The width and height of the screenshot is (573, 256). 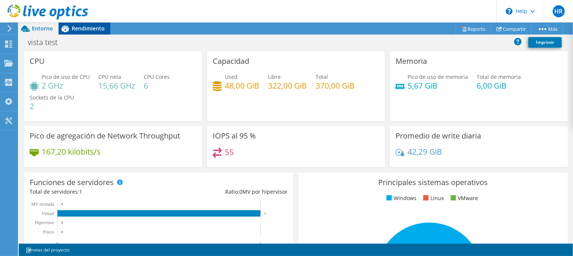 What do you see at coordinates (511, 29) in the screenshot?
I see `a: Compartir` at bounding box center [511, 29].